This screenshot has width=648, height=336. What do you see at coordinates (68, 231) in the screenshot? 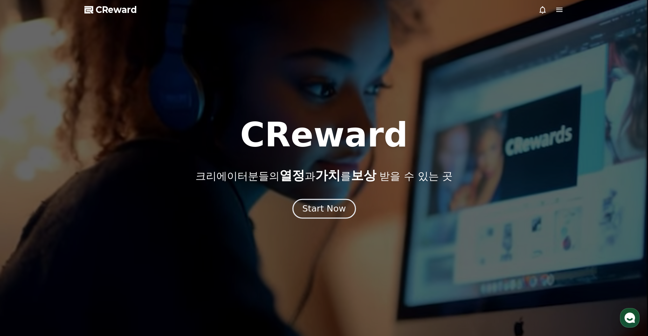
I see `a: 대화` at bounding box center [68, 231].